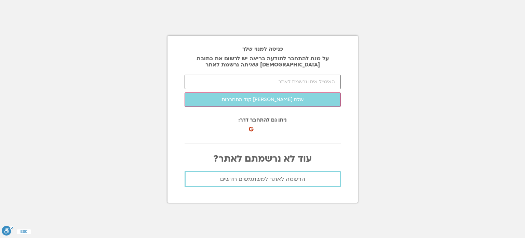 The width and height of the screenshot is (525, 238). What do you see at coordinates (263, 179) in the screenshot?
I see `a: הרשמה לאתר למשתמשים חדשים` at bounding box center [263, 179].